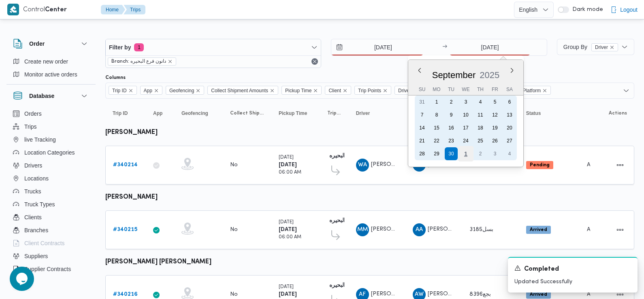  Describe the element at coordinates (544, 91) in the screenshot. I see `button: Remove Platform from selection in this group` at that location.